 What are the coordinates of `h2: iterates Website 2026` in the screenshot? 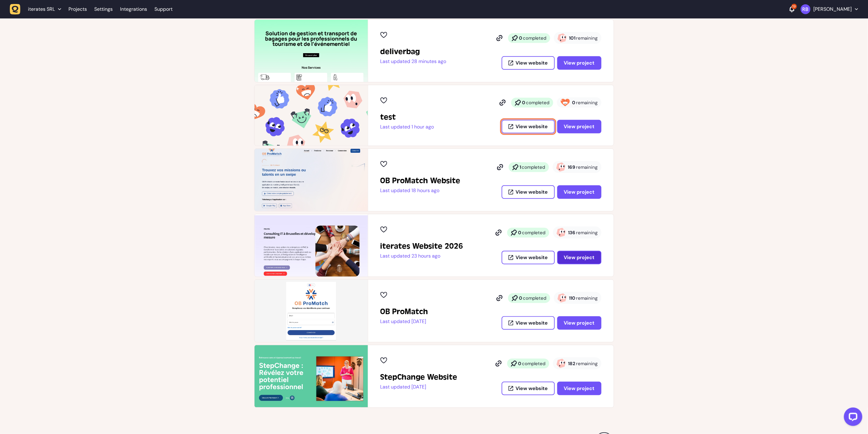 It's located at (422, 246).